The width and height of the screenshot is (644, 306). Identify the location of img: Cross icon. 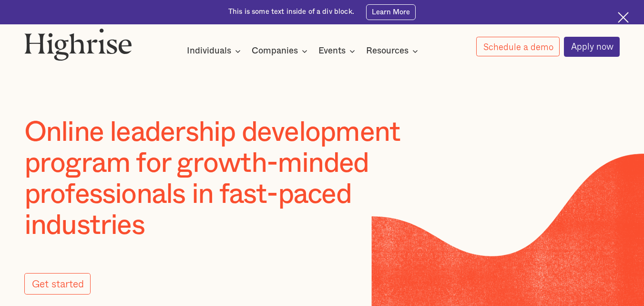
(623, 17).